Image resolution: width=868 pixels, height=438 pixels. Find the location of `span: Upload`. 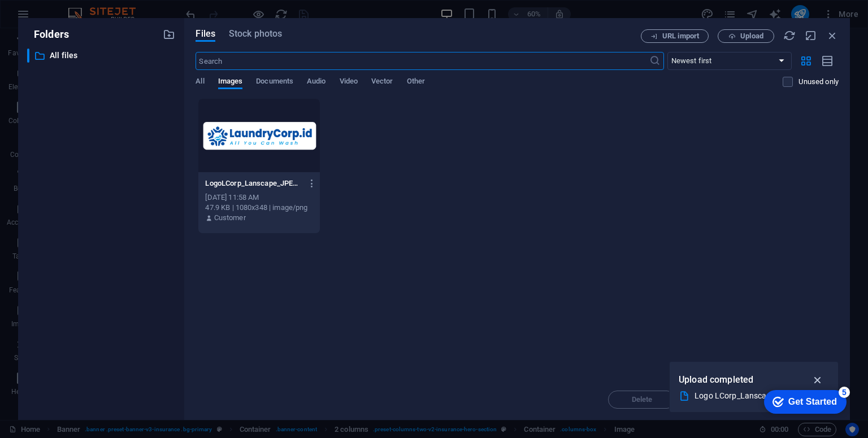

span: Upload is located at coordinates (751, 36).